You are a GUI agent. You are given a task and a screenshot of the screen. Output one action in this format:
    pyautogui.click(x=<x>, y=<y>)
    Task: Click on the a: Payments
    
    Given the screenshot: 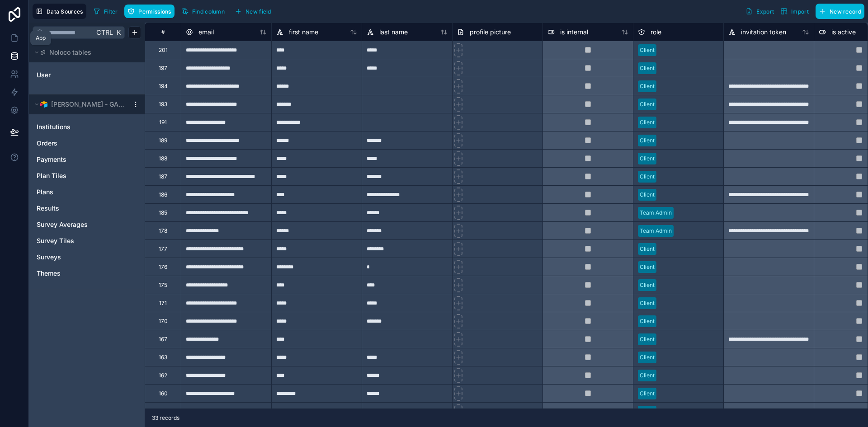 What is the action you would take?
    pyautogui.click(x=78, y=159)
    